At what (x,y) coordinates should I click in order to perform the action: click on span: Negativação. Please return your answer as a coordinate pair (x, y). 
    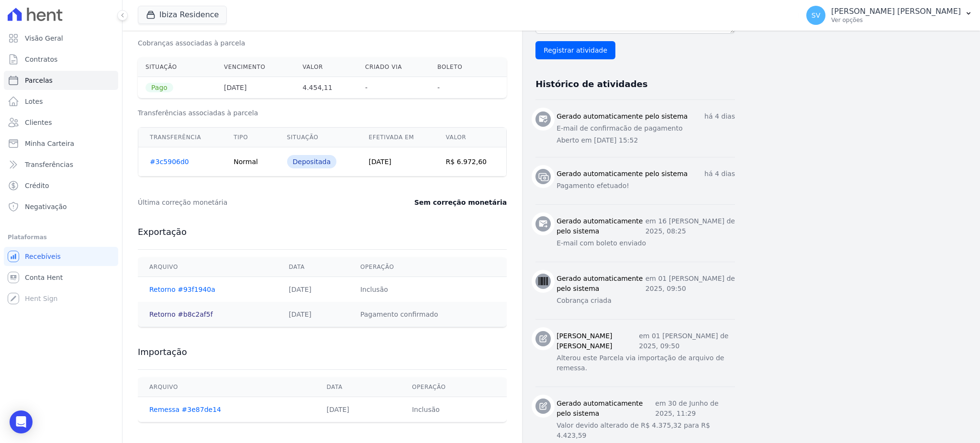
    Looking at the image, I should click on (46, 206).